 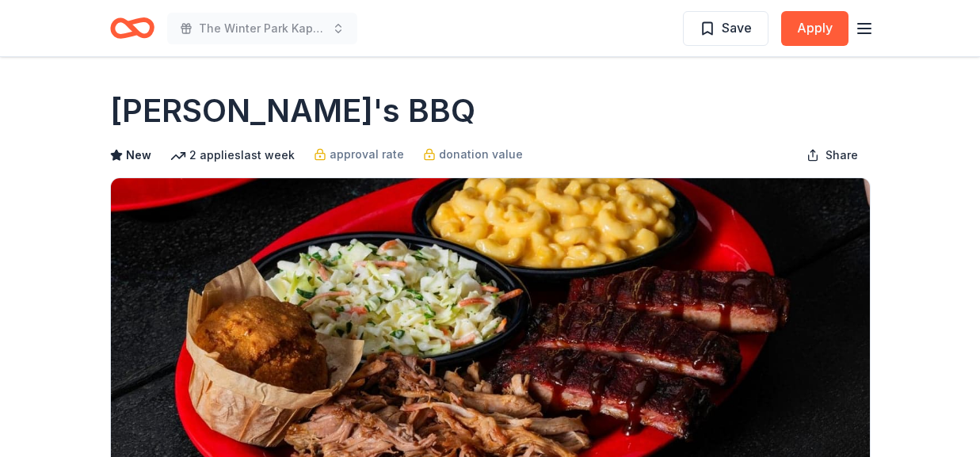 I want to click on span: approval rate, so click(x=366, y=155).